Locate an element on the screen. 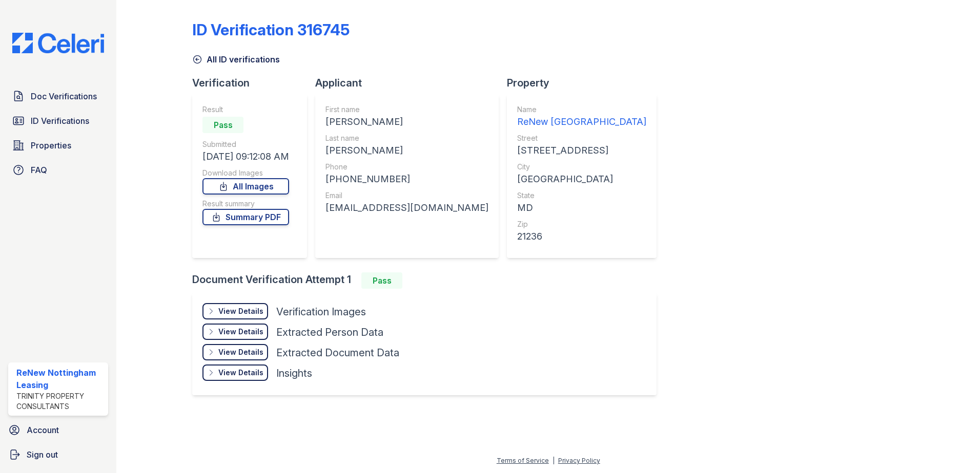 The image size is (980, 473). div: Extracted Document Data is located at coordinates (338, 353).